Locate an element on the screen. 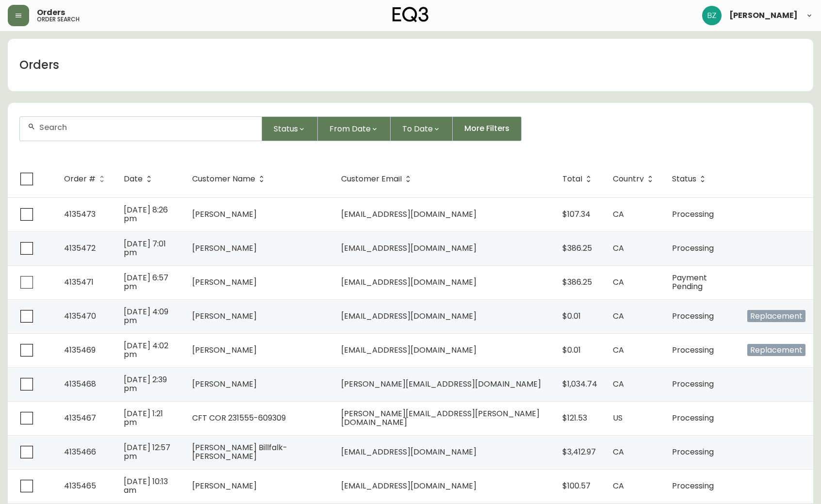 Image resolution: width=821 pixels, height=504 pixels. span: $121.53 is located at coordinates (575, 417).